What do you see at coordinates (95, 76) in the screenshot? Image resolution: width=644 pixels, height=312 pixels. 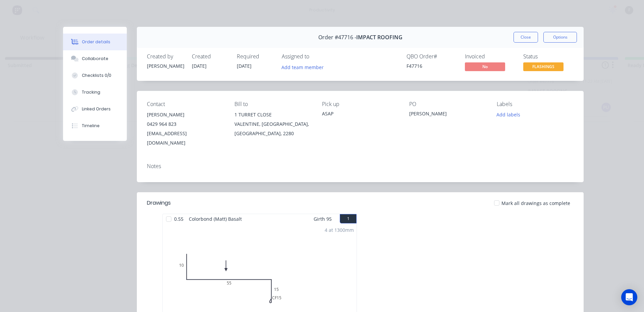 I see `button: Checklists 0/0` at bounding box center [95, 76].